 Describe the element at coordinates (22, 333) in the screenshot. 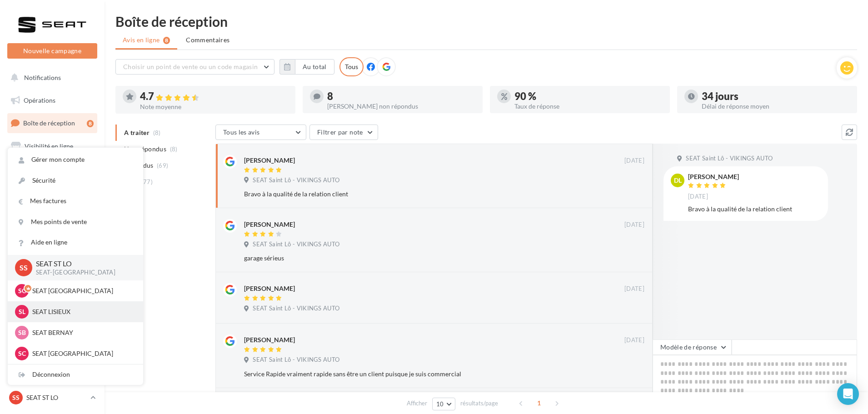

I see `span: SB` at that location.